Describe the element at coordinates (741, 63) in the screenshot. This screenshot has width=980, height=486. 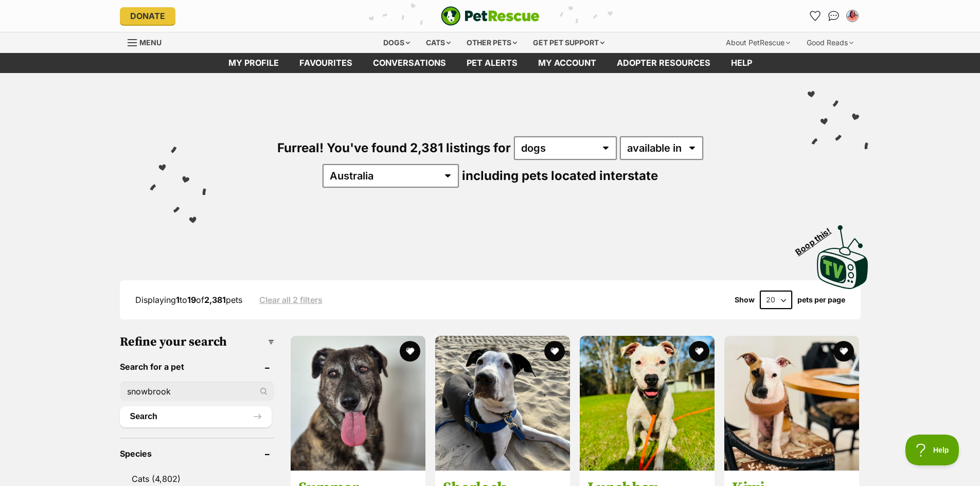
I see `a: Help` at that location.